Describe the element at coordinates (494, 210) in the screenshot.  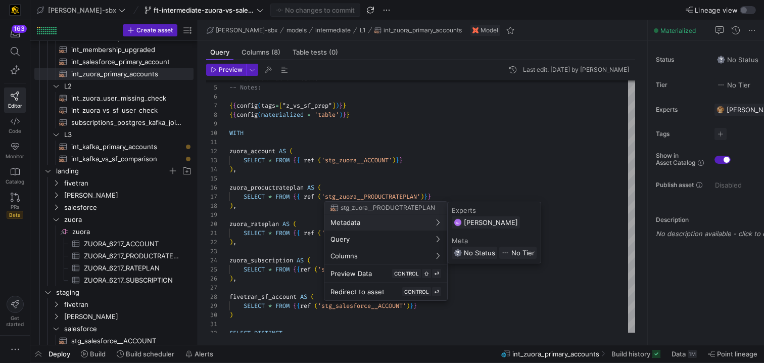
I see `div: Experts` at that location.